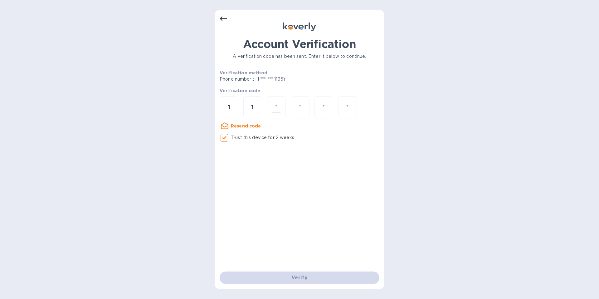 The image size is (599, 299). Describe the element at coordinates (300, 56) in the screenshot. I see `p: A verification code has been sent. Enter it below to continue.` at that location.